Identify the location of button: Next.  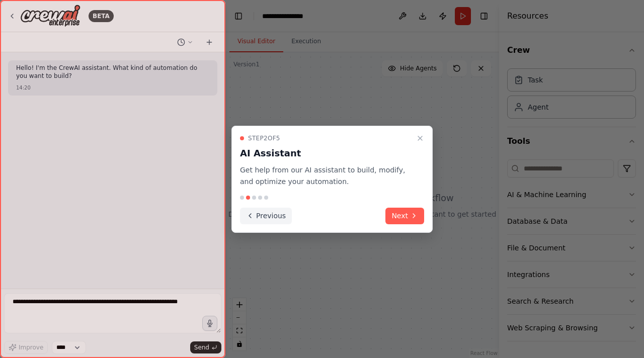
(405, 216).